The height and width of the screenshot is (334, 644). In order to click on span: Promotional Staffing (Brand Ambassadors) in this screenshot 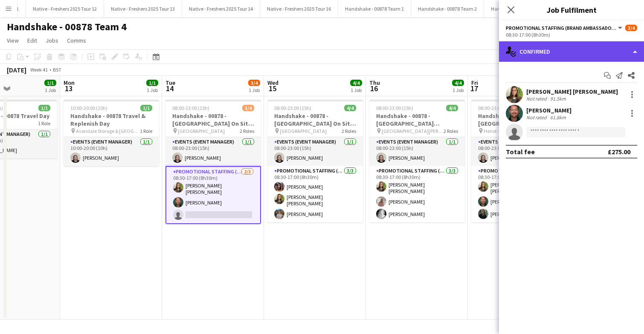, I will do `click(561, 28)`.